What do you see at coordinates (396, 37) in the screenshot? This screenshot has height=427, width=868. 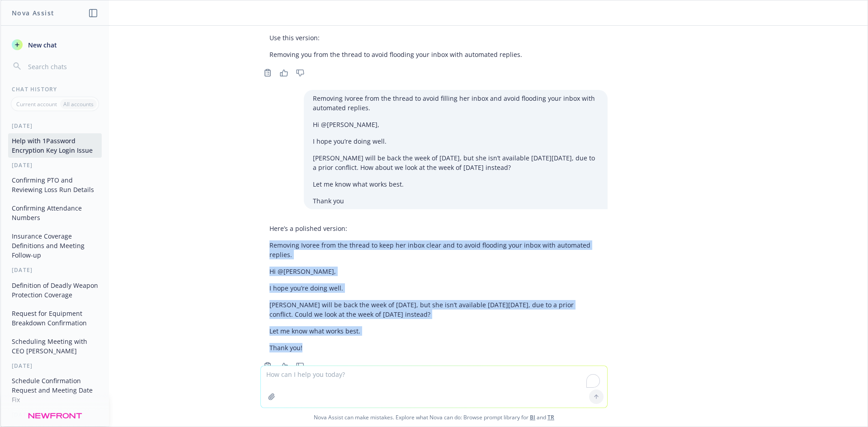 I see `p: Use this version:` at bounding box center [396, 37].